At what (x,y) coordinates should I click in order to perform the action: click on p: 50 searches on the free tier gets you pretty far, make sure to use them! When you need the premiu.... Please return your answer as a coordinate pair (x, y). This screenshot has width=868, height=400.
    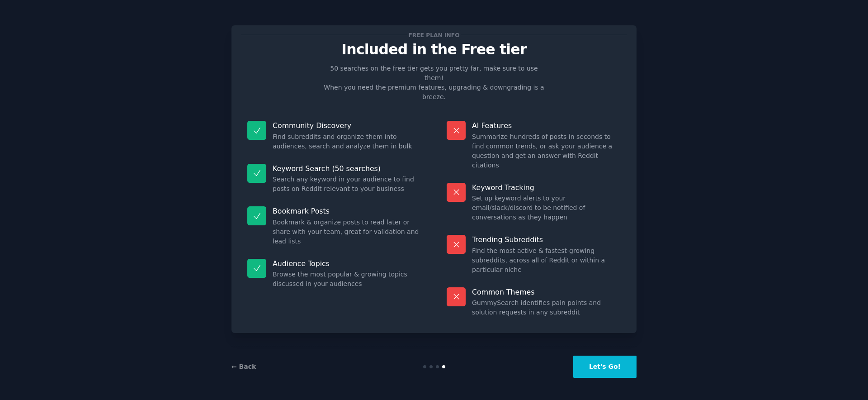
    Looking at the image, I should click on (434, 83).